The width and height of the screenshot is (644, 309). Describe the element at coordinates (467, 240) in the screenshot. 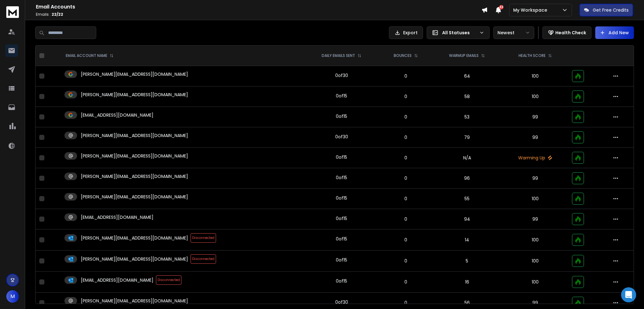

I see `td: 14` at that location.